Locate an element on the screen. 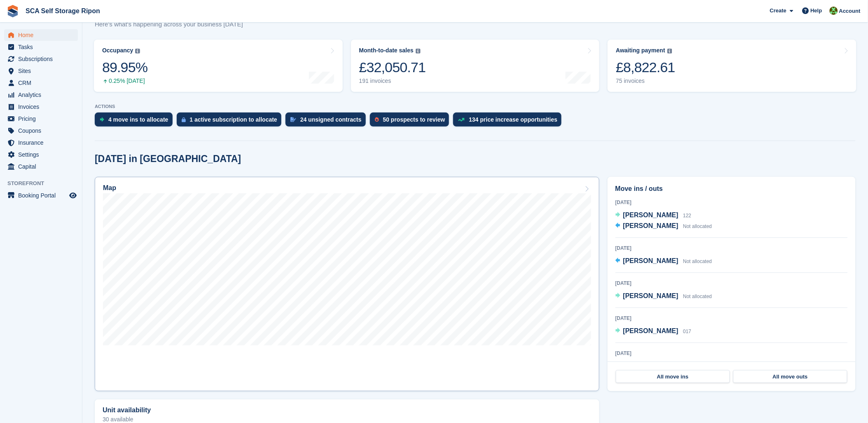  div: Occupancy is located at coordinates (117, 51).